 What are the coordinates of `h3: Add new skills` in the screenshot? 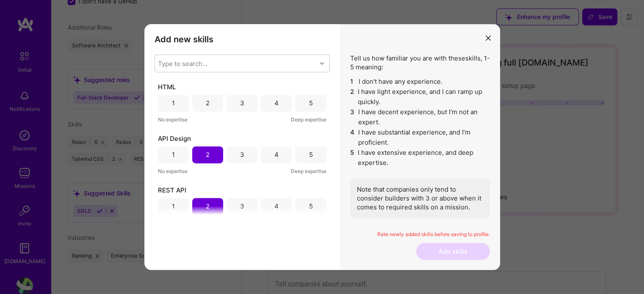 It's located at (242, 39).